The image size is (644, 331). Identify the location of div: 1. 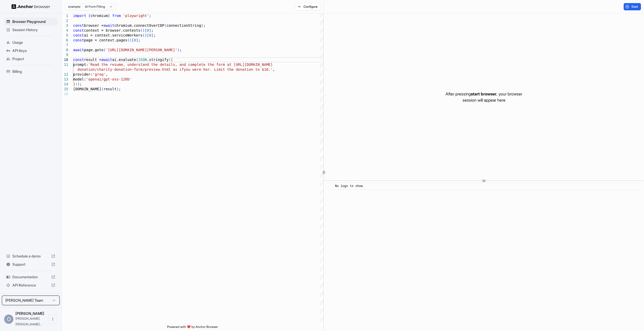
(65, 16).